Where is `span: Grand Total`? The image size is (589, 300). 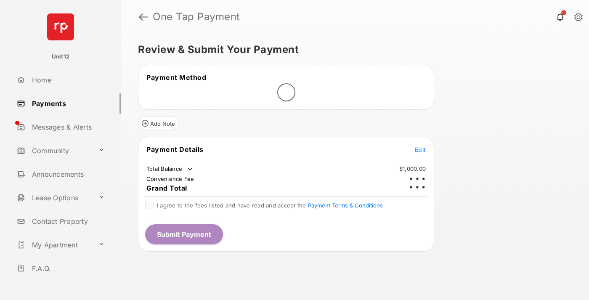 span: Grand Total is located at coordinates (167, 188).